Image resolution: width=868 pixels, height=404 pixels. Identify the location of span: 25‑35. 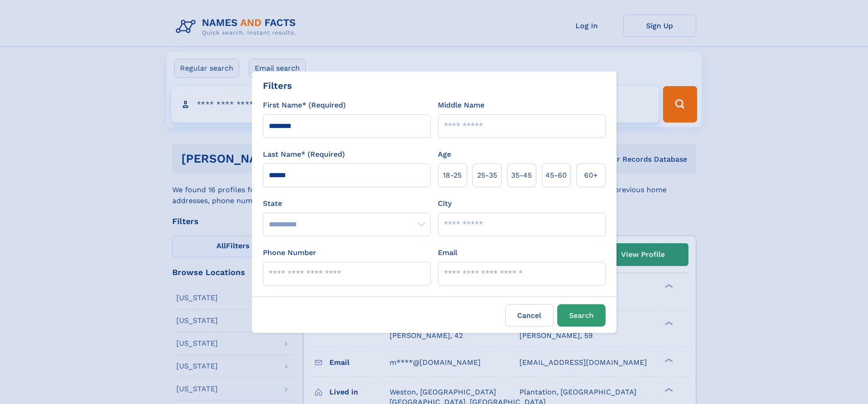
(487, 175).